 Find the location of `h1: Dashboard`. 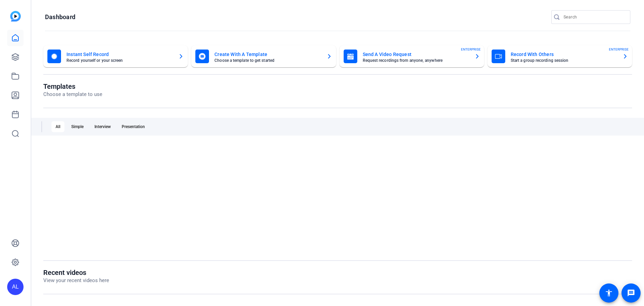

h1: Dashboard is located at coordinates (60, 17).